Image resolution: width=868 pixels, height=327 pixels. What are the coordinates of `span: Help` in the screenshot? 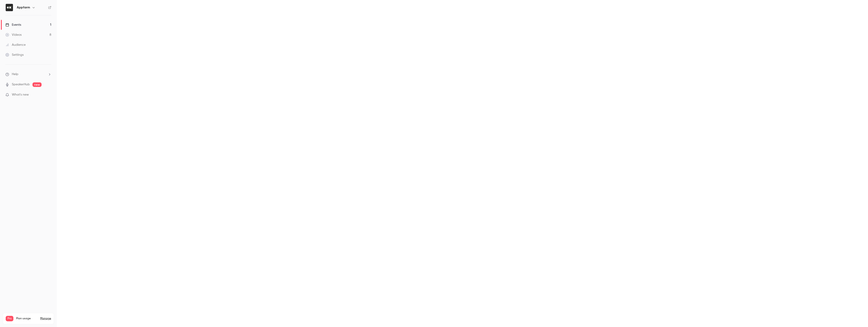 It's located at (15, 74).